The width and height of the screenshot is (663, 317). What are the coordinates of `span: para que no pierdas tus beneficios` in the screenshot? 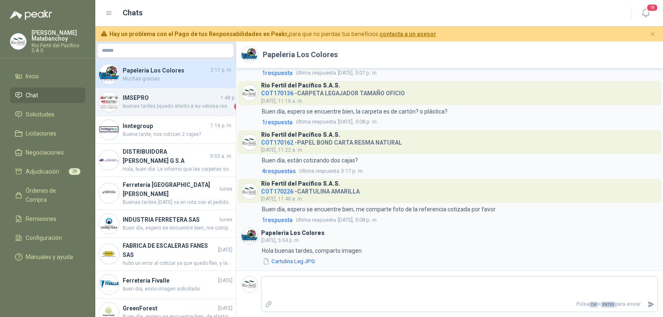 It's located at (273, 34).